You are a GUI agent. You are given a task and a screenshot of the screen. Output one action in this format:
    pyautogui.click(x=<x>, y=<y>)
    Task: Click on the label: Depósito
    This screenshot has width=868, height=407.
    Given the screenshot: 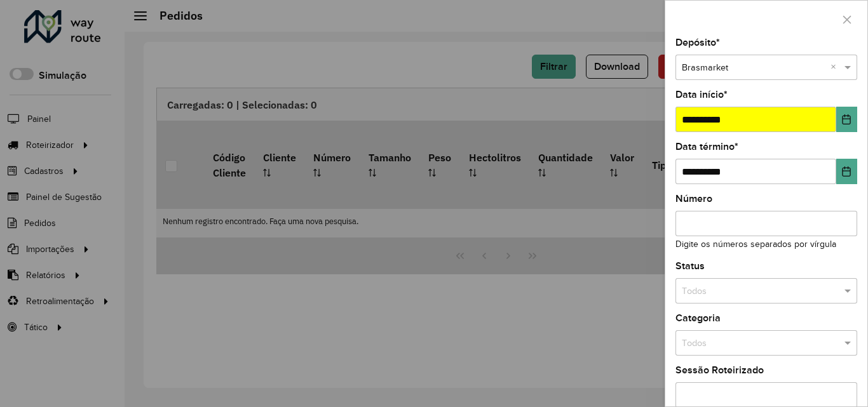 What is the action you would take?
    pyautogui.click(x=698, y=43)
    